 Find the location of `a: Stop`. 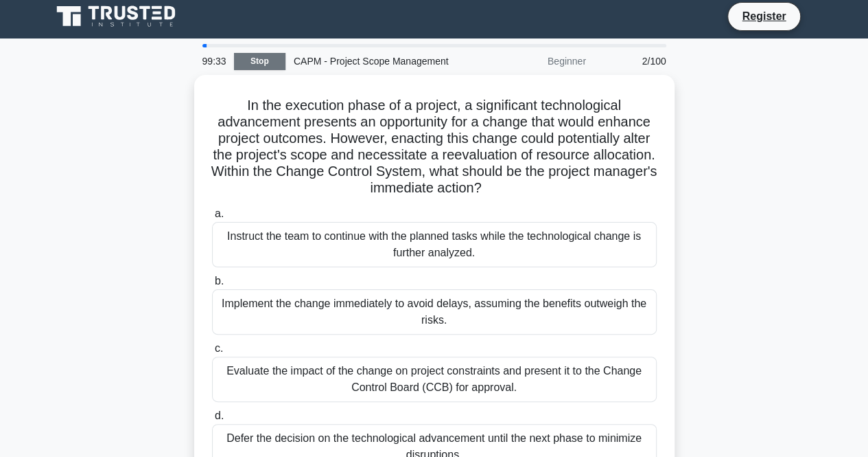

a: Stop is located at coordinates (260, 61).